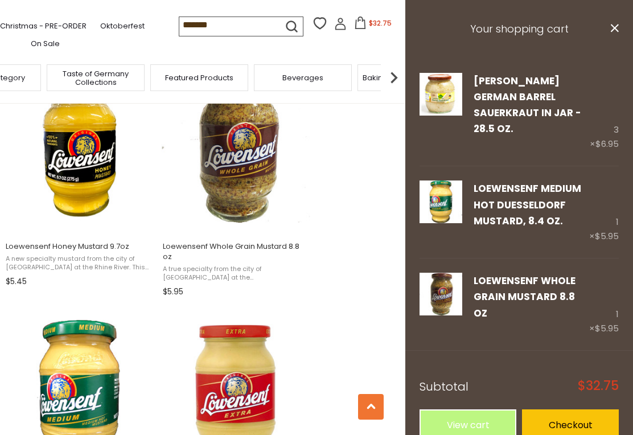 This screenshot has height=435, width=633. I want to click on a: Loewensenf Honey Mustard 9.7oz, so click(79, 177).